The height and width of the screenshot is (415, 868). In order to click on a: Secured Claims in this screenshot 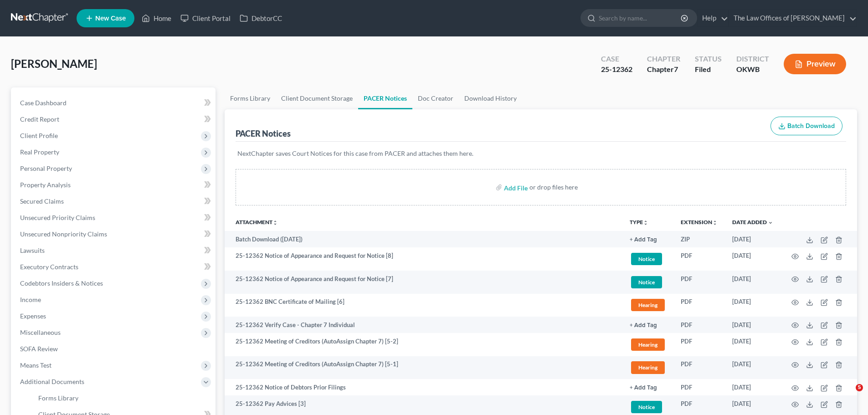, I will do `click(114, 201)`.